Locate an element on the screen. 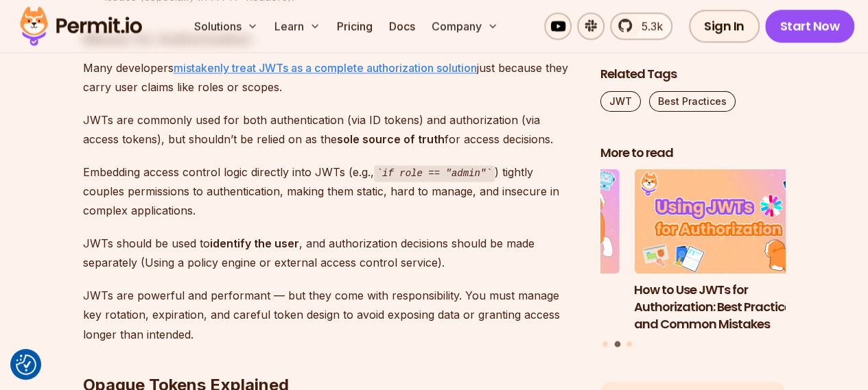  p: JWTs are commonly used for both authentication (via ID tokens) and authorization (via access toke... is located at coordinates (330, 130).